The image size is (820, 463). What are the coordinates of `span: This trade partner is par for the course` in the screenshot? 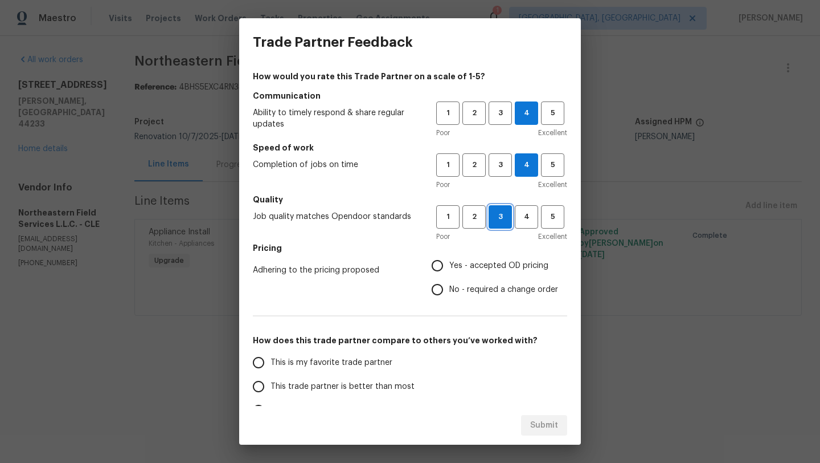 It's located at (344, 410).